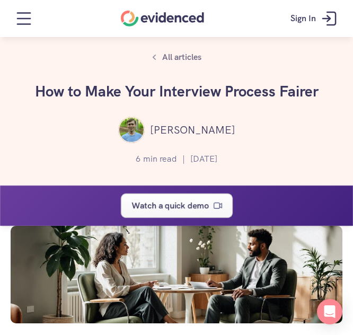 Image resolution: width=353 pixels, height=335 pixels. I want to click on p: Sign In, so click(303, 19).